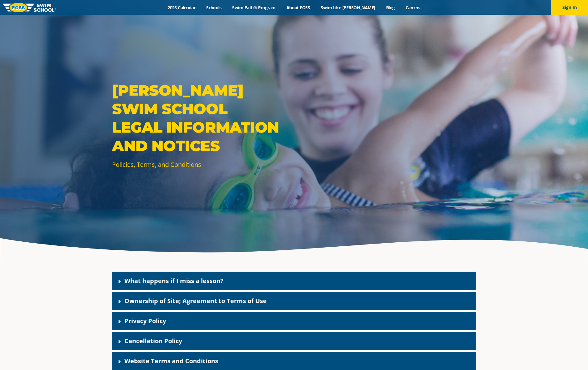 Image resolution: width=588 pixels, height=370 pixels. Describe the element at coordinates (413, 7) in the screenshot. I see `a: Careers` at that location.